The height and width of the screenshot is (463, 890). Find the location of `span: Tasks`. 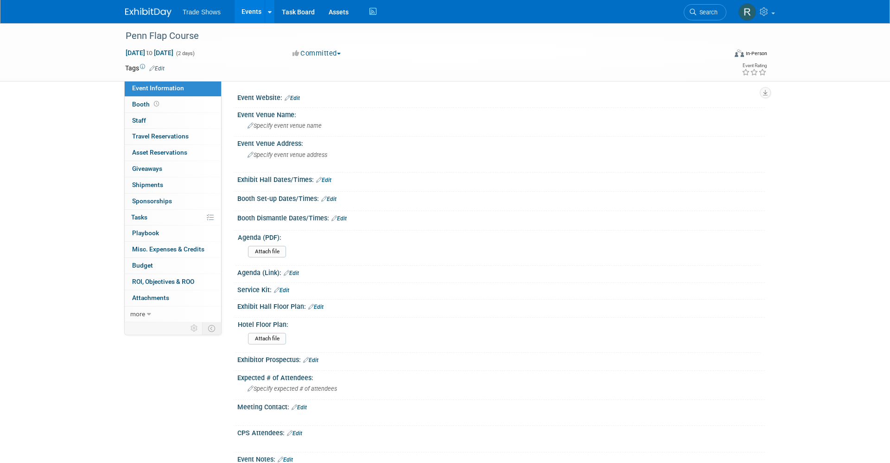

span: Tasks is located at coordinates (139, 217).